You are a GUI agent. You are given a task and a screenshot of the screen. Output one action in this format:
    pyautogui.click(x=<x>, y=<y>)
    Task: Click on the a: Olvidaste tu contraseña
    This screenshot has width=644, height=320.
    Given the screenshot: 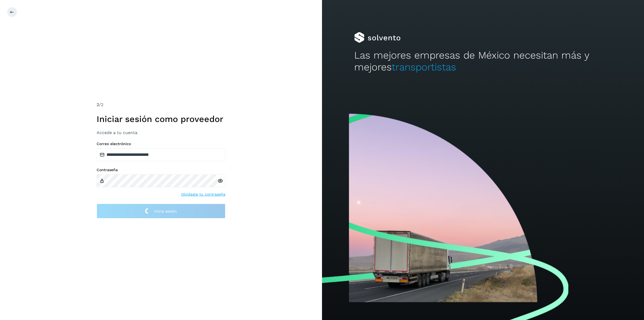 What is the action you would take?
    pyautogui.click(x=203, y=194)
    